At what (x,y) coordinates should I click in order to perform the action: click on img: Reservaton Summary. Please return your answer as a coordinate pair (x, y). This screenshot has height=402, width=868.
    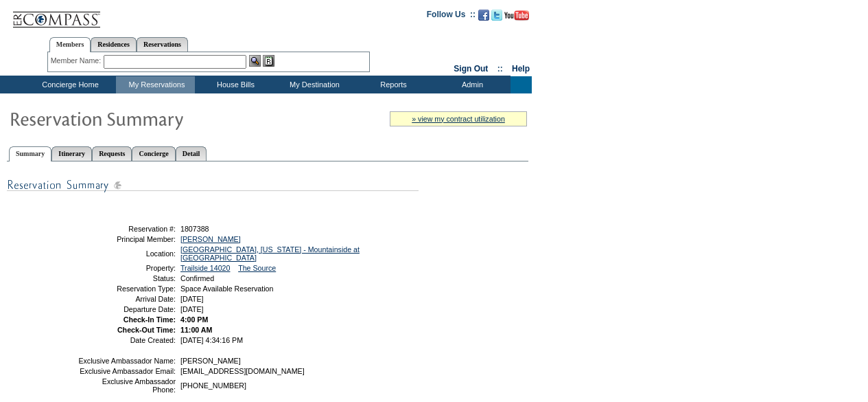
    Looking at the image, I should click on (146, 118).